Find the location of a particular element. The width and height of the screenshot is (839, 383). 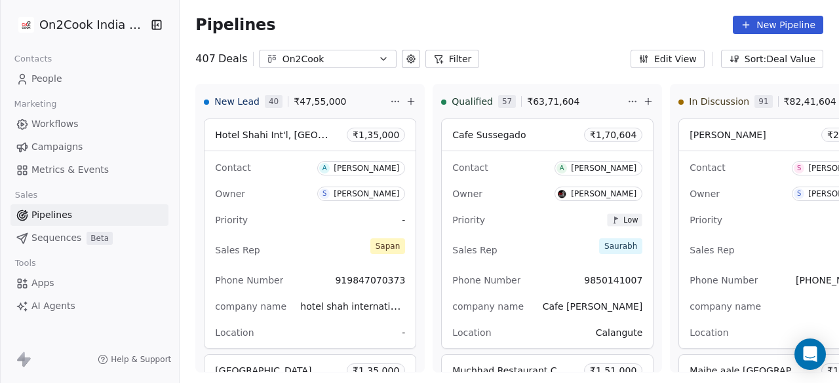

span: ₹ 82,41,604 is located at coordinates (810, 102).